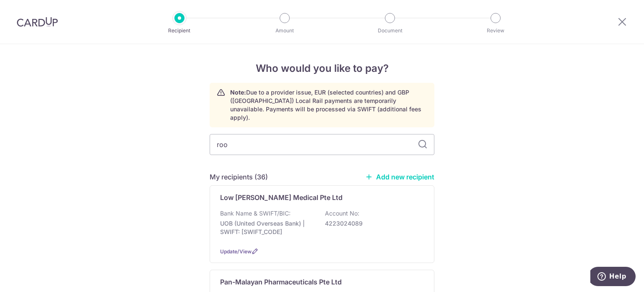 The height and width of the screenshot is (292, 644). What do you see at coordinates (390, 31) in the screenshot?
I see `p: Document` at bounding box center [390, 31].